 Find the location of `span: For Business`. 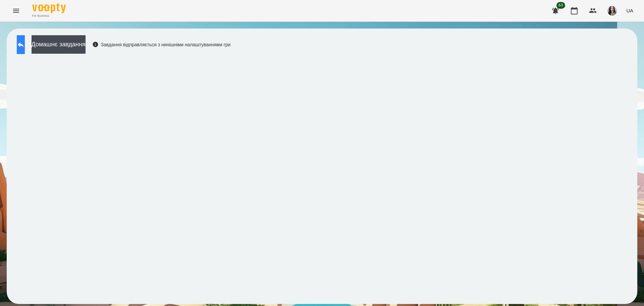

span: For Business is located at coordinates (49, 16).